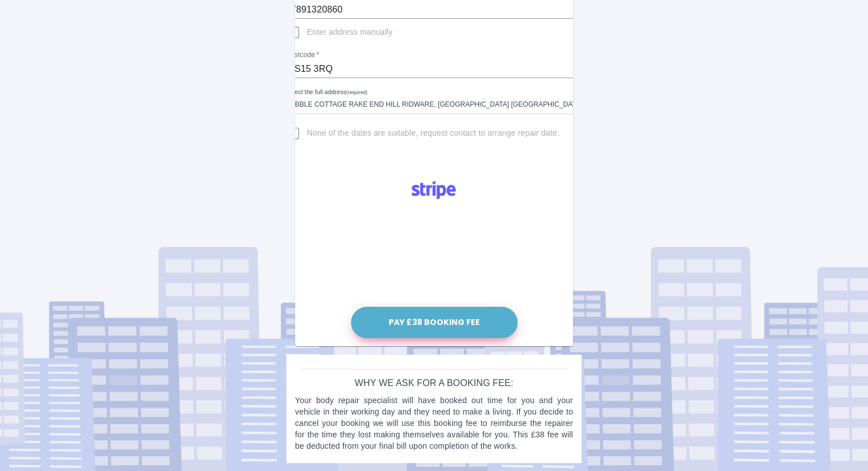  What do you see at coordinates (327, 92) in the screenshot?
I see `label: Select the full address` at bounding box center [327, 92].